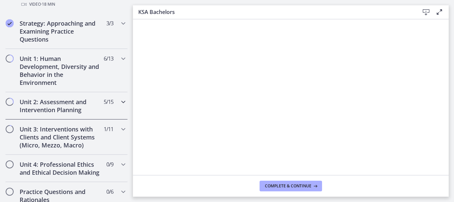  I want to click on span: 1 / 11, so click(108, 129).